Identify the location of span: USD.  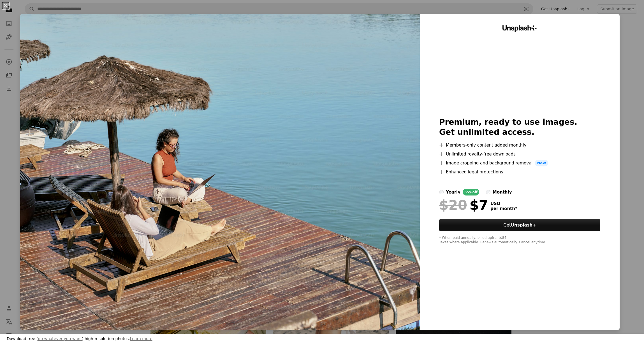
(504, 204).